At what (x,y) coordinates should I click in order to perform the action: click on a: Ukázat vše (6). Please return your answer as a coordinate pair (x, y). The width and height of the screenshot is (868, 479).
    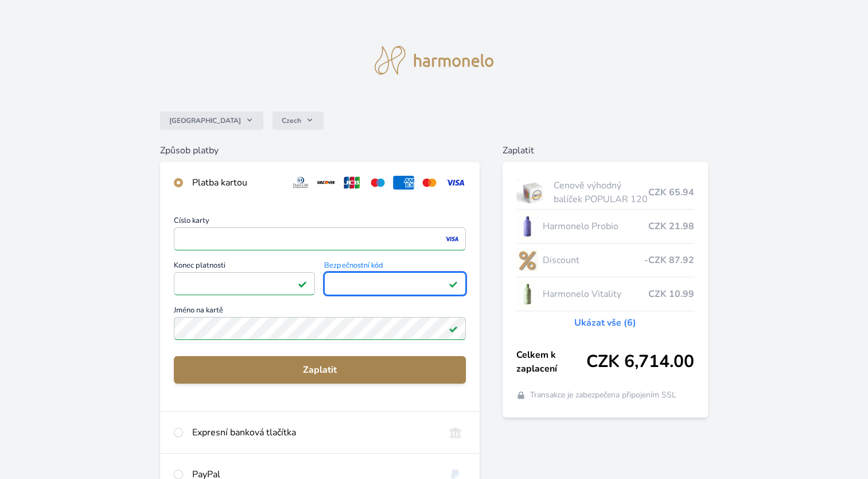
    Looking at the image, I should click on (605, 323).